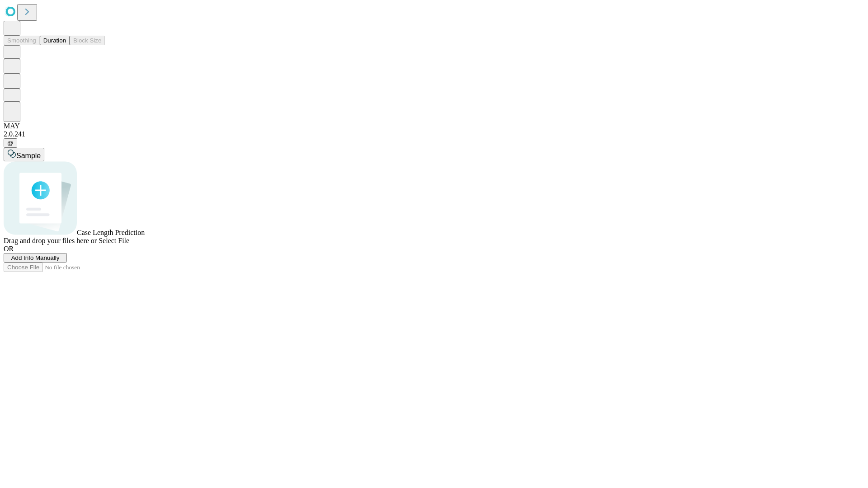 The width and height of the screenshot is (868, 488). Describe the element at coordinates (22, 40) in the screenshot. I see `button: Smoothing` at that location.